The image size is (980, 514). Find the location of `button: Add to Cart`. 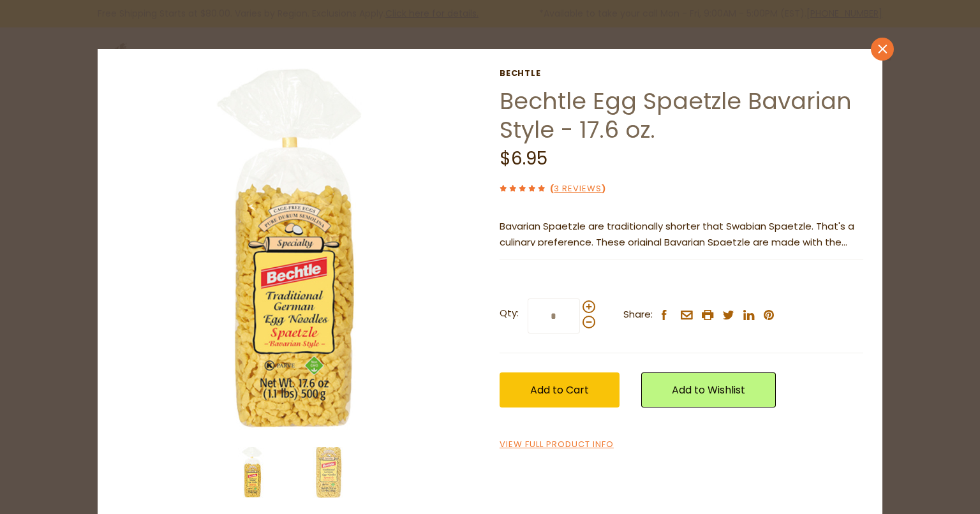

button: Add to Cart is located at coordinates (560, 390).